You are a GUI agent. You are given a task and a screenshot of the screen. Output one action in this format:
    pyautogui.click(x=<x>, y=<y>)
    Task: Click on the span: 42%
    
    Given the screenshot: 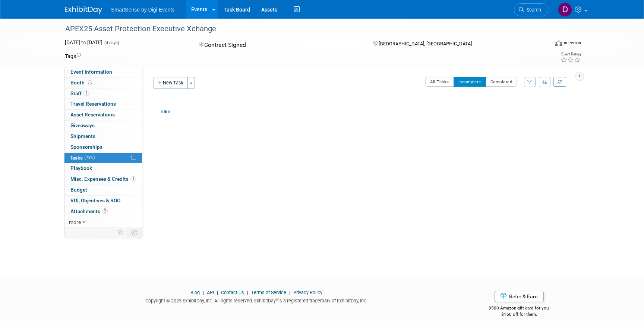 What is the action you would take?
    pyautogui.click(x=89, y=157)
    